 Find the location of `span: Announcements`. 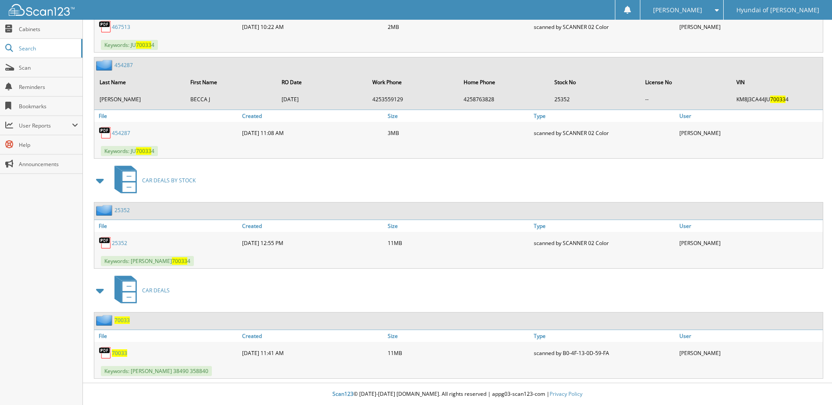

span: Announcements is located at coordinates (48, 164).